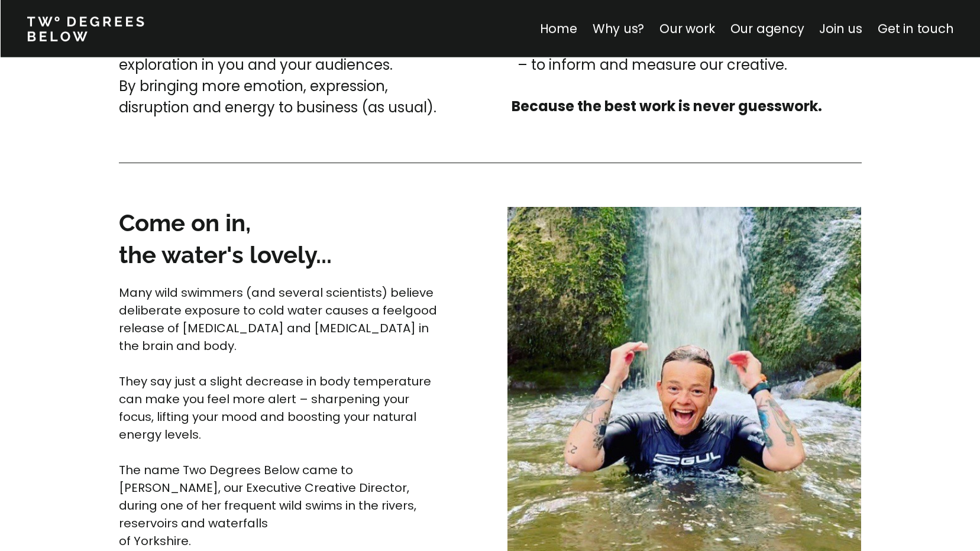 The image size is (980, 551). I want to click on a: Home, so click(558, 28).